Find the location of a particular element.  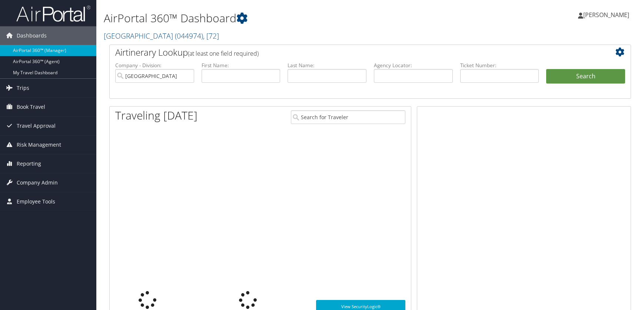

label: Company - Division: is located at coordinates (155, 65).